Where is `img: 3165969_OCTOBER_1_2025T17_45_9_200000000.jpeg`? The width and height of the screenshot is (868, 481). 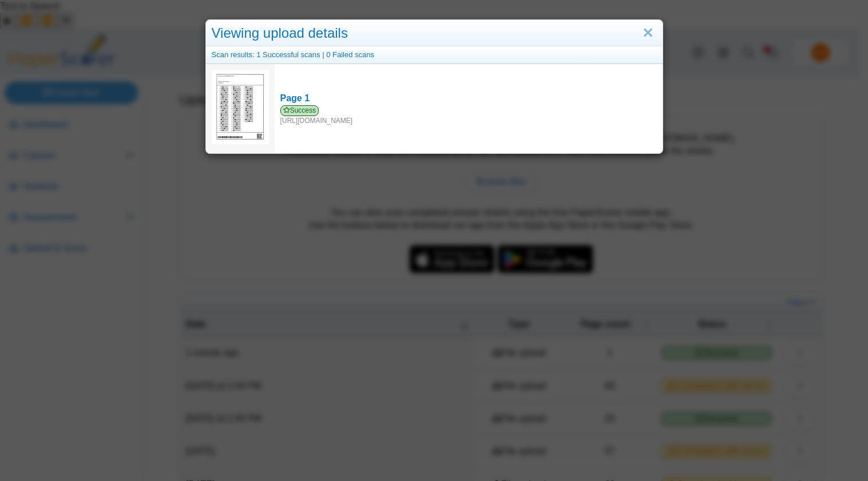 img: 3165969_OCTOBER_1_2025T17_45_9_200000000.jpeg is located at coordinates (241, 107).